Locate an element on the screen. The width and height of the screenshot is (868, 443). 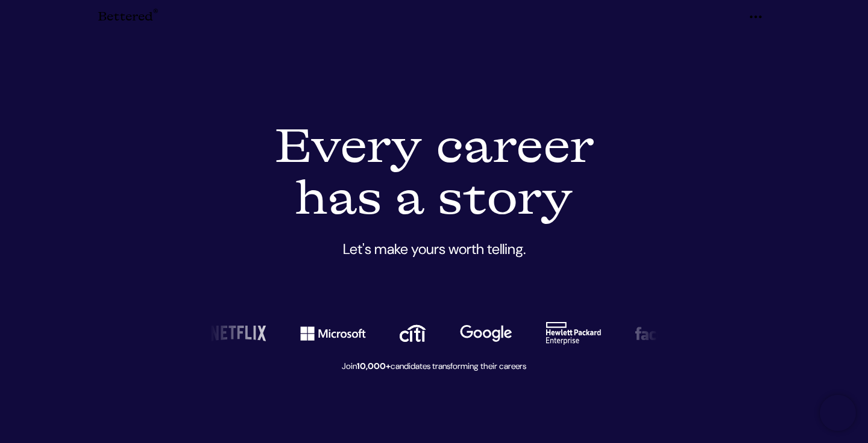
a: Bettered® is located at coordinates (128, 17).